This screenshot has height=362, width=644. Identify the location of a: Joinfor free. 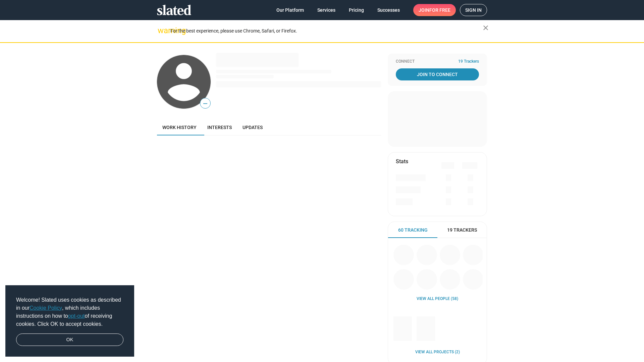
(434, 10).